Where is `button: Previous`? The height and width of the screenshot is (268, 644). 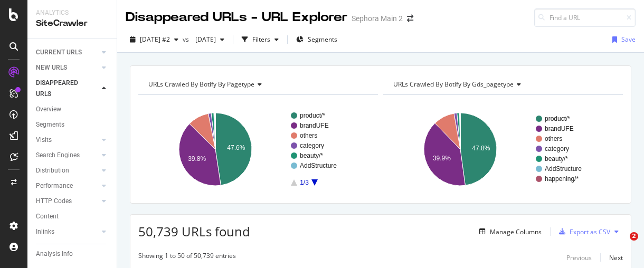
button: Previous is located at coordinates (579, 258).